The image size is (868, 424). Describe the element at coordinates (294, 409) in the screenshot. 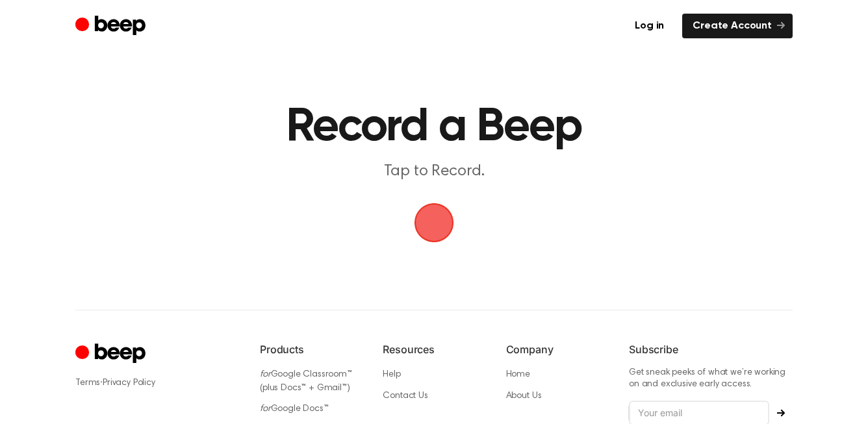

I see `a: forGoogle Docs™` at that location.